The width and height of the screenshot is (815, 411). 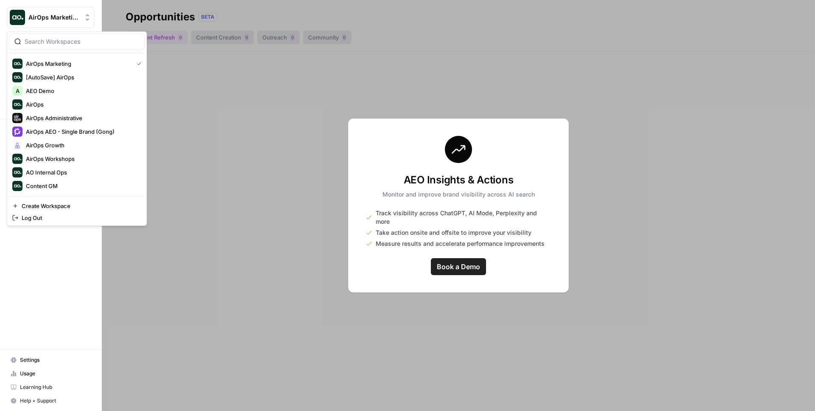 I want to click on img: [AutoSave] AirOps Logo, so click(x=17, y=77).